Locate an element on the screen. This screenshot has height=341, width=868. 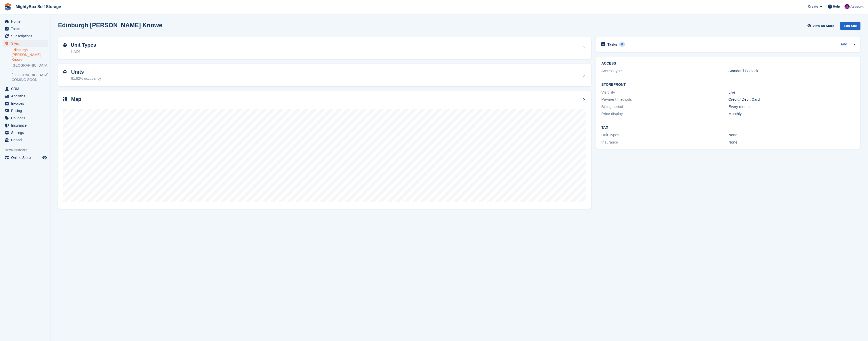
div: Monthly is located at coordinates (792, 114).